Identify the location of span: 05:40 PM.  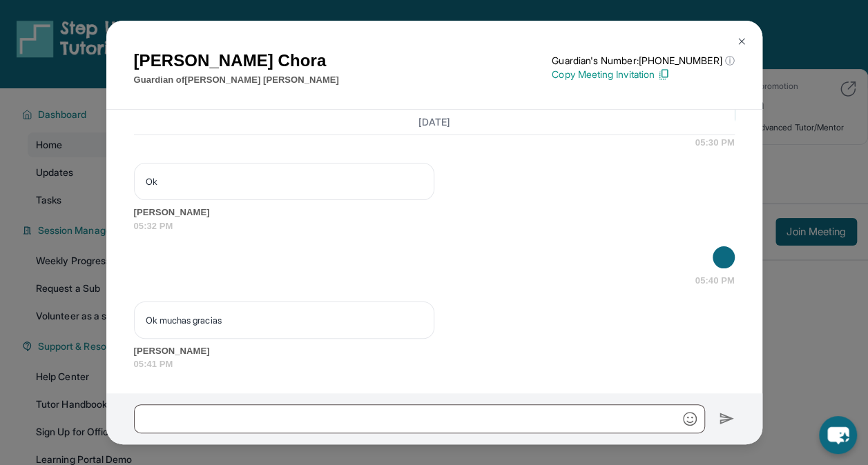
(715, 281).